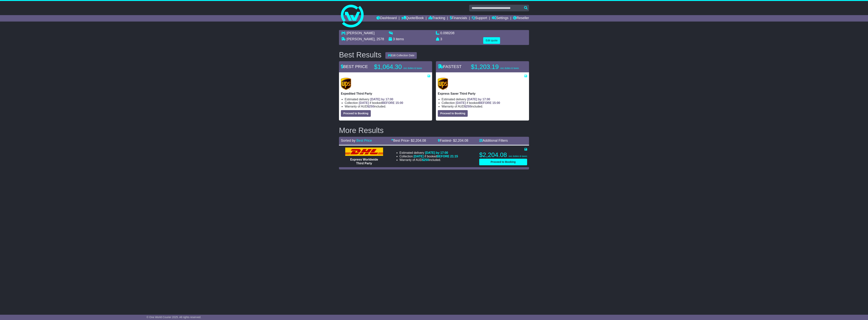  What do you see at coordinates (346, 84) in the screenshot?
I see `img: UPS (new): Expedited Third Party` at bounding box center [346, 84].